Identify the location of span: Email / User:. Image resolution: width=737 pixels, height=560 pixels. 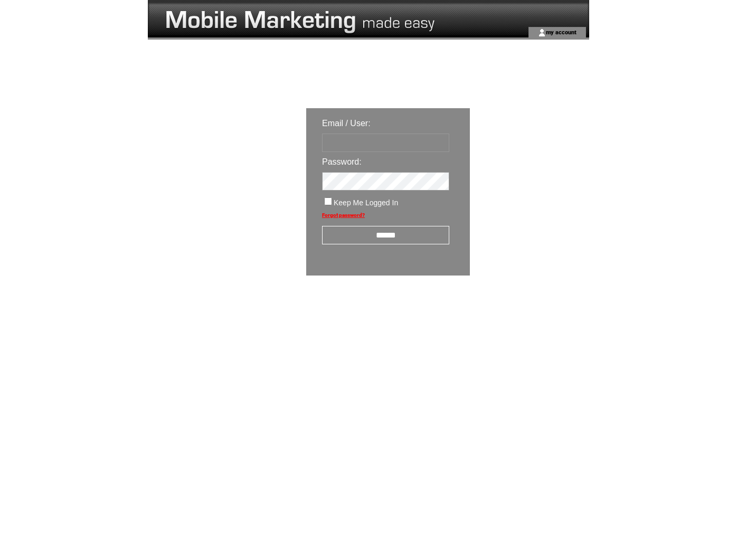
(346, 123).